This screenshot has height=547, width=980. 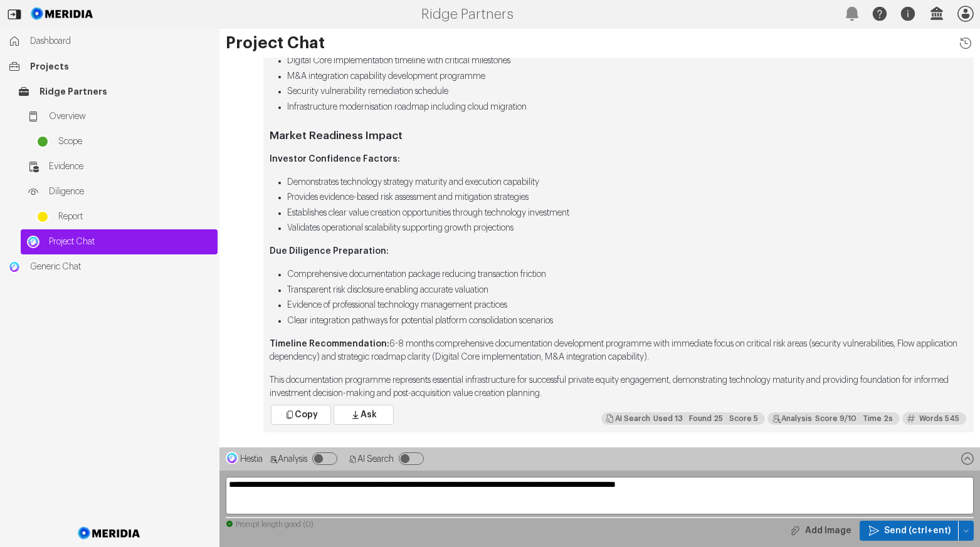 I want to click on svg: Analysis, so click(x=273, y=459).